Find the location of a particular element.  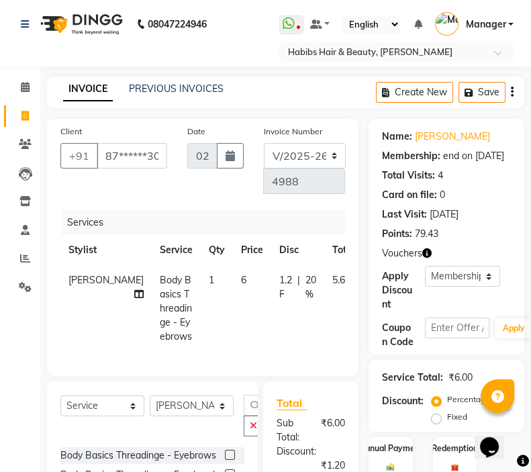

span: Manager is located at coordinates (485, 24).